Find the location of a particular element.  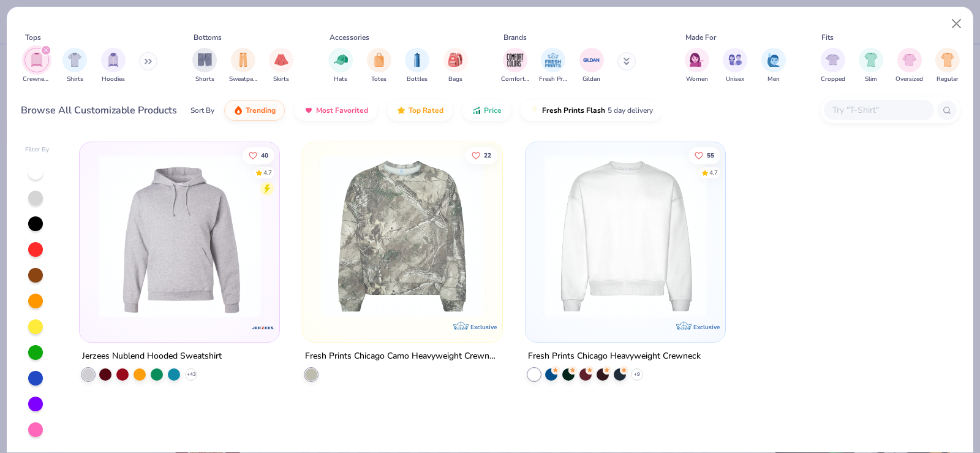

div: Filter By is located at coordinates (38, 149).